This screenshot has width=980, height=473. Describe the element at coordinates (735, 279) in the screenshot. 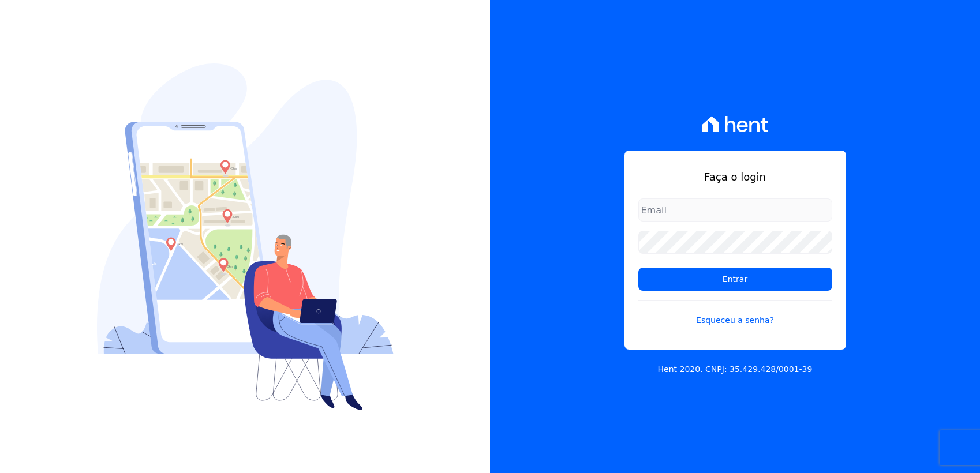

I see `input: Entrar` at that location.